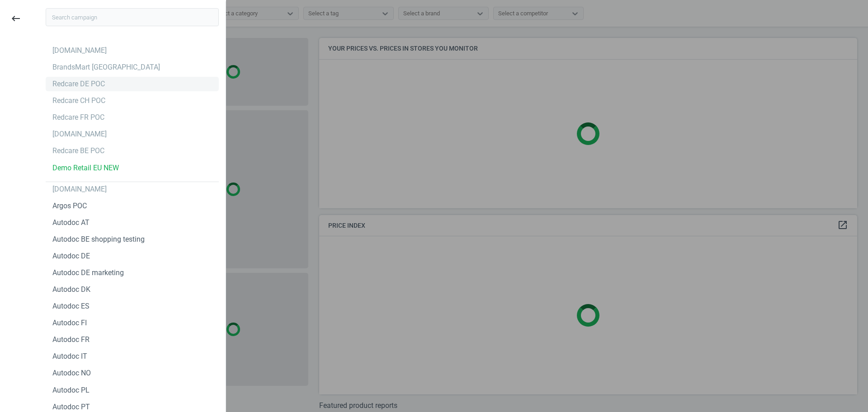  What do you see at coordinates (70, 206) in the screenshot?
I see `div: Argos POC` at bounding box center [70, 206].